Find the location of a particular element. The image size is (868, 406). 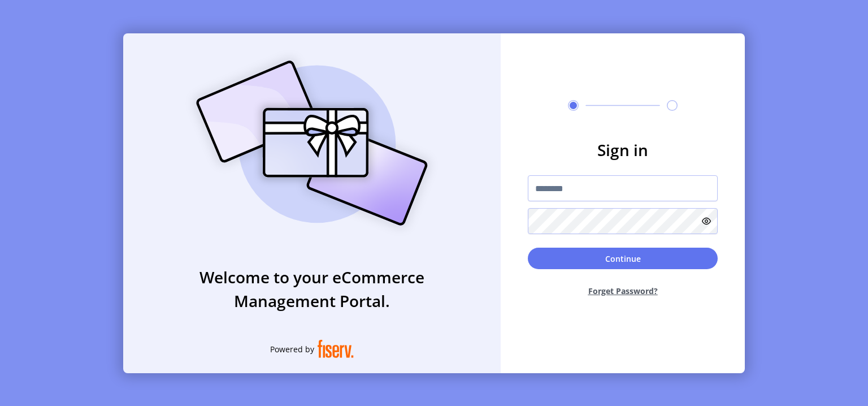

h3: Welcome to your eCommerce Management Portal. is located at coordinates (312, 288).